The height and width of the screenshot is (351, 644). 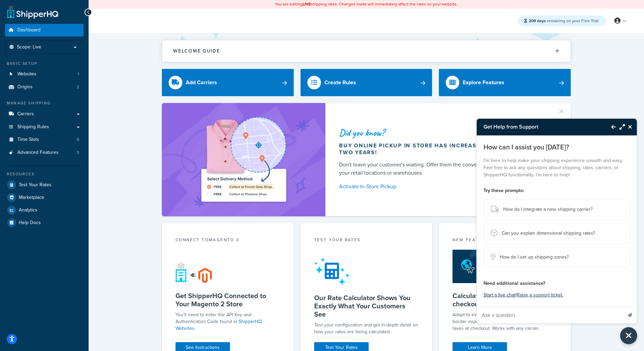 What do you see at coordinates (44, 63) in the screenshot?
I see `div: Basic Setup` at bounding box center [44, 63].